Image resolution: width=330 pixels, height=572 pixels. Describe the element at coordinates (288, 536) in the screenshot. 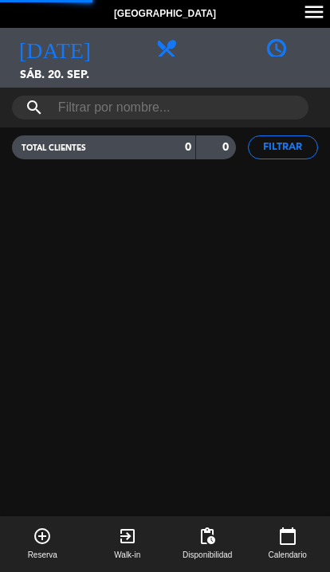

I see `i: calendar_today` at that location.